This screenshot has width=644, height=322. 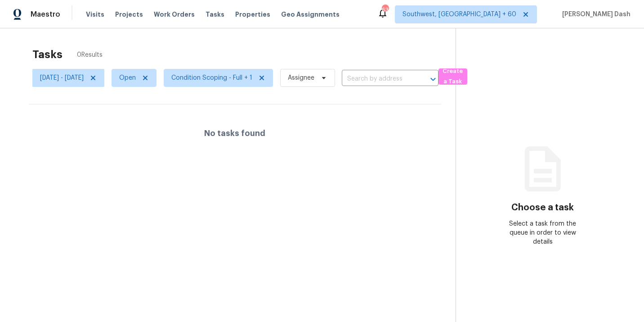 What do you see at coordinates (385, 10) in the screenshot?
I see `div: 630` at bounding box center [385, 10].